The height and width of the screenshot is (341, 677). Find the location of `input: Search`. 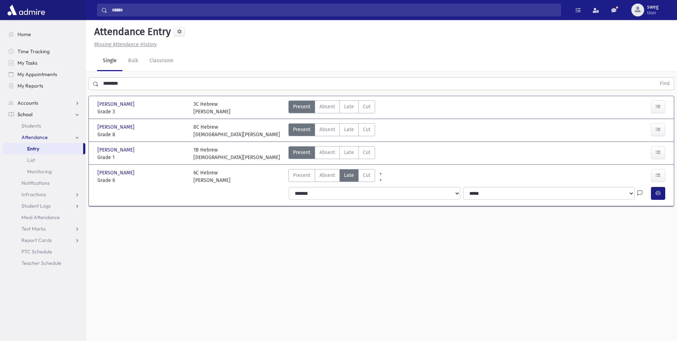

input: Search is located at coordinates (334, 10).